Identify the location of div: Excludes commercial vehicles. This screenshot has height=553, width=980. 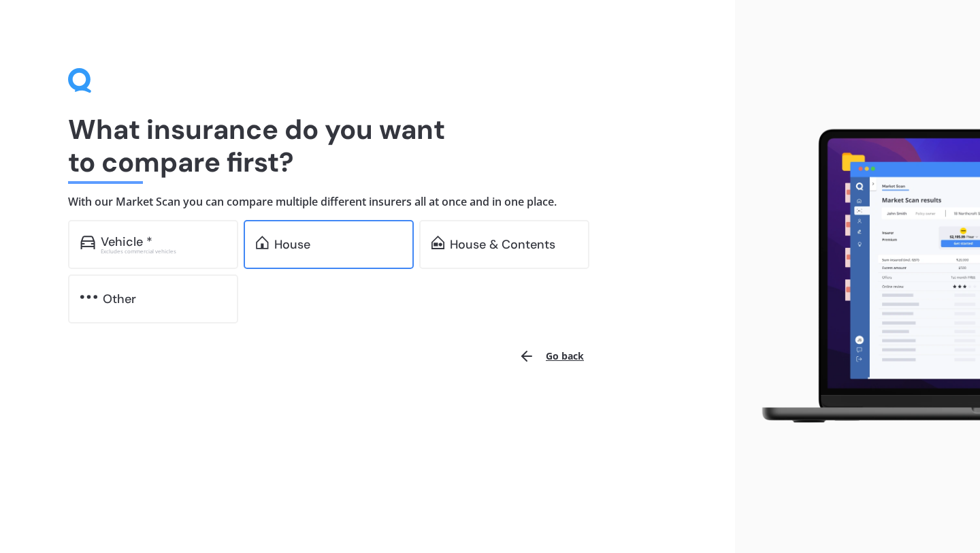
(163, 251).